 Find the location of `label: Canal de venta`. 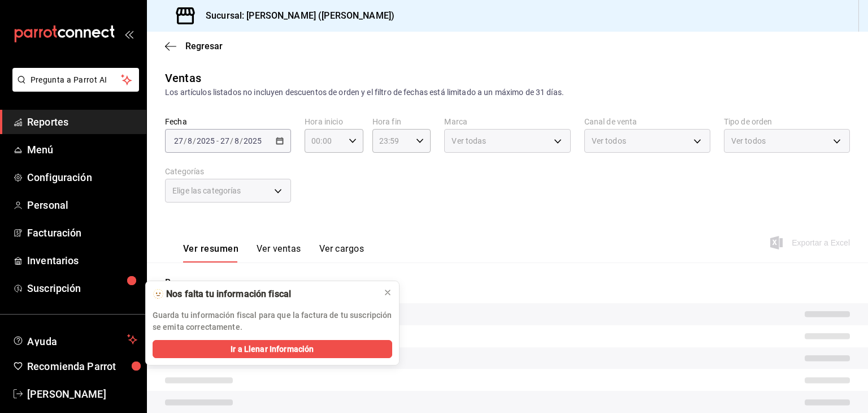

label: Canal de venta is located at coordinates (647, 122).